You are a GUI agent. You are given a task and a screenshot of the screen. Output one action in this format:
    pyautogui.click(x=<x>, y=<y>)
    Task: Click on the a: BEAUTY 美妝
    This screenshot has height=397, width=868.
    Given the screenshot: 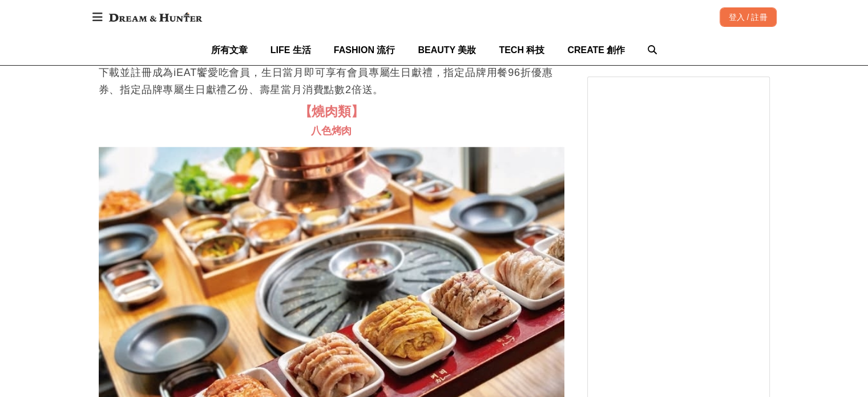 What is the action you would take?
    pyautogui.click(x=447, y=50)
    